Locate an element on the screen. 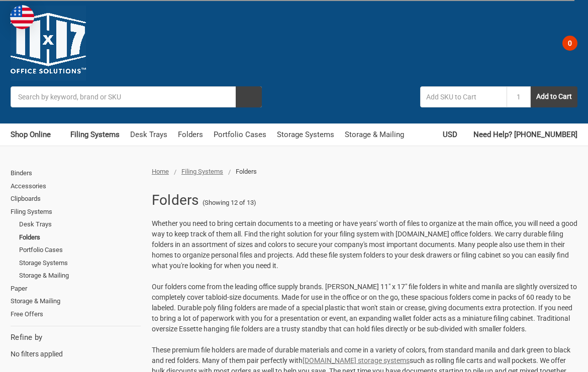  span: Filing Systems is located at coordinates (202, 171).